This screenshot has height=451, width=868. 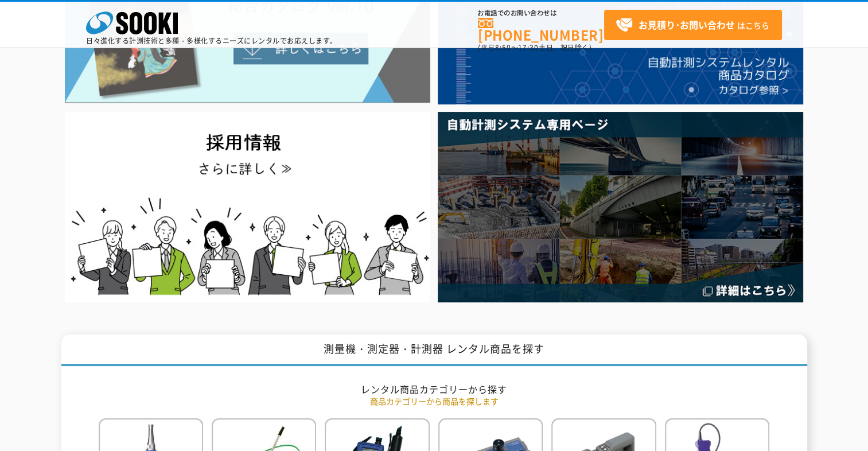 I want to click on h1: 測量機・測定器・計測器 レンタル商品を探す, so click(x=435, y=350).